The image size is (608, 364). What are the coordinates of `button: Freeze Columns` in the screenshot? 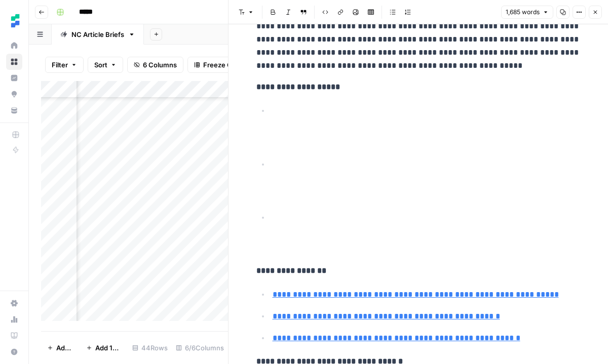 It's located at (225, 65).